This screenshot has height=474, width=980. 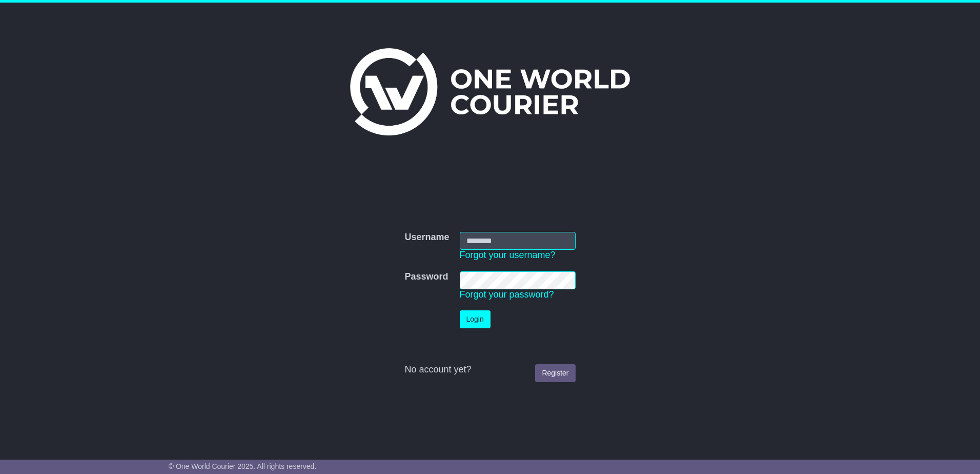 I want to click on a: Register, so click(x=555, y=373).